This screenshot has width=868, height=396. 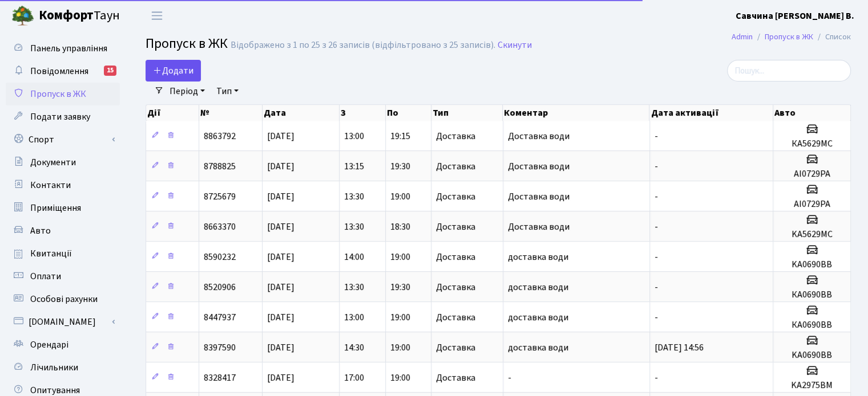 I want to click on th: Коментар, so click(x=576, y=113).